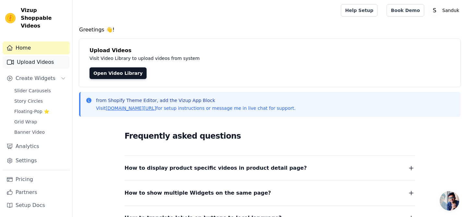 Image resolution: width=467 pixels, height=217 pixels. Describe the element at coordinates (196, 108) in the screenshot. I see `p: Visit for setup instructions or message me in live chat for support.` at that location.